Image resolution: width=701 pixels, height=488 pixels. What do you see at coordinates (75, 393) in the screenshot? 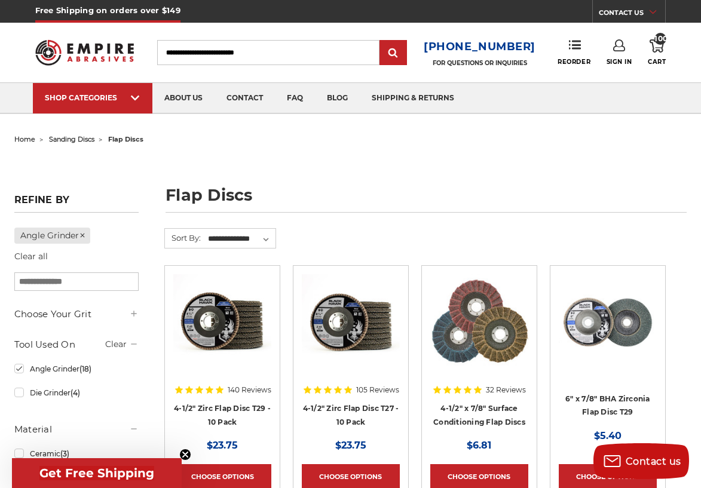
I see `span: (4)` at bounding box center [75, 393].